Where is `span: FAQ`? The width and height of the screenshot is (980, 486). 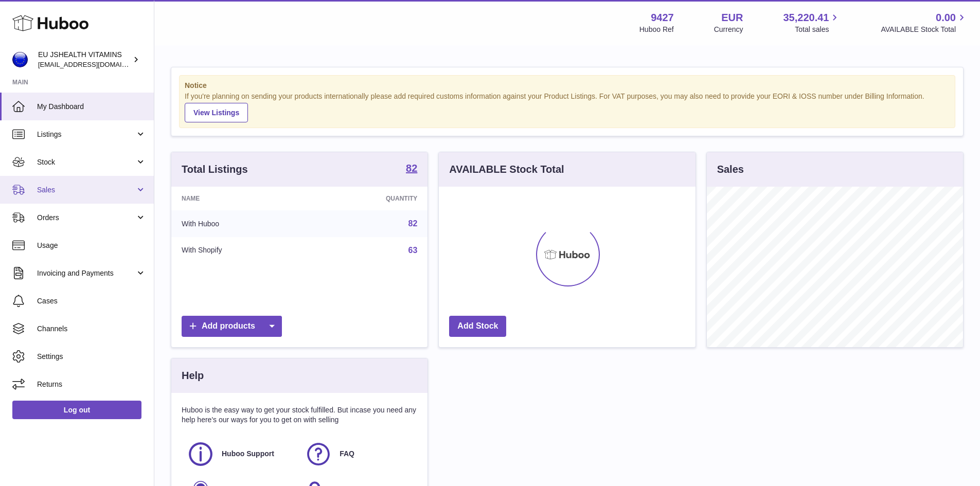 span: FAQ is located at coordinates (347, 454).